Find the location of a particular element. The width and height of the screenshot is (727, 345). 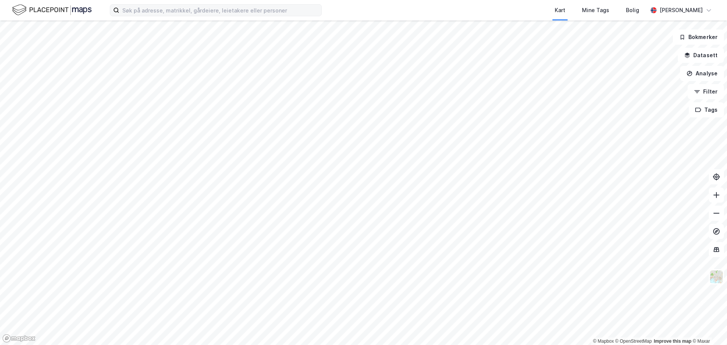

div: Kart is located at coordinates (560, 10).